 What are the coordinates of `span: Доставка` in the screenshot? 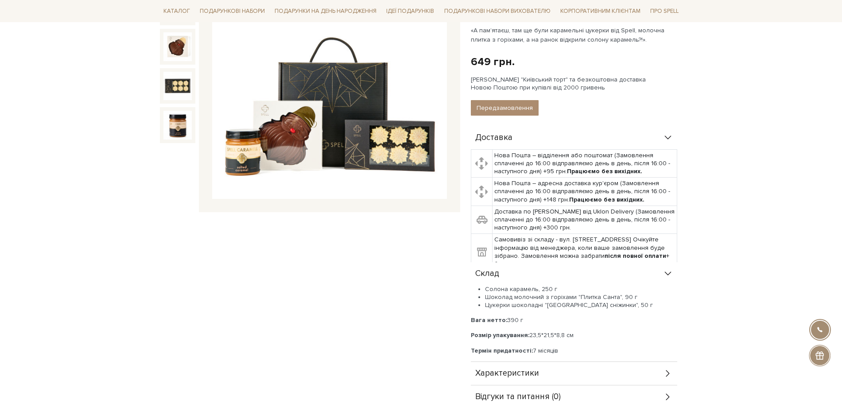 It's located at (494, 138).